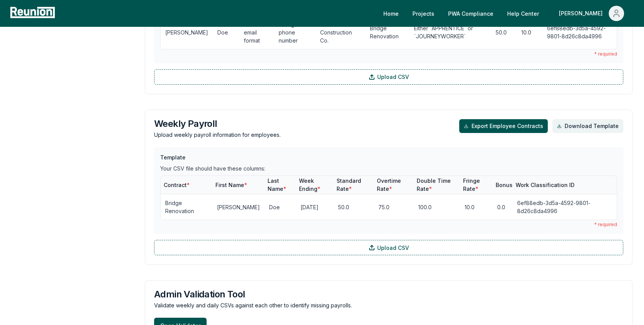 Image resolution: width=644 pixels, height=325 pixels. Describe the element at coordinates (423, 13) in the screenshot. I see `a: Projects` at that location.